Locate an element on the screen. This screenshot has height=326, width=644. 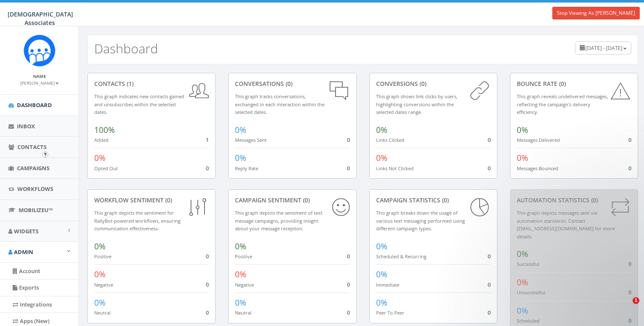
span: Inbox is located at coordinates (26, 126).